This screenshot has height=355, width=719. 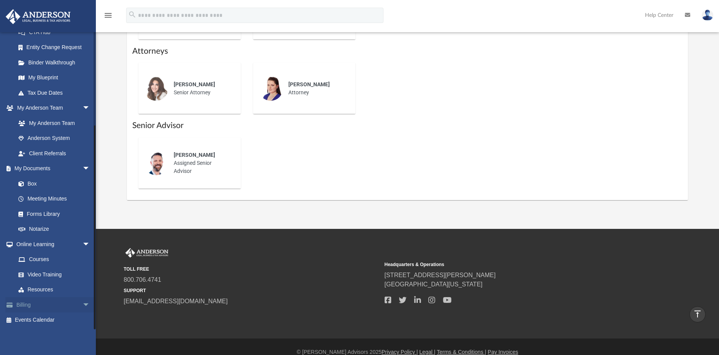 I want to click on a: Pay Invoices, so click(x=503, y=352).